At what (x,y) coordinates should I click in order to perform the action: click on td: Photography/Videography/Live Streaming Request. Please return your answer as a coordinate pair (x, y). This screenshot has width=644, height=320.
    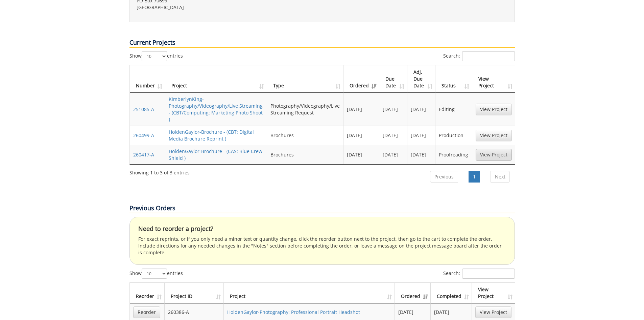
    Looking at the image, I should click on (305, 109).